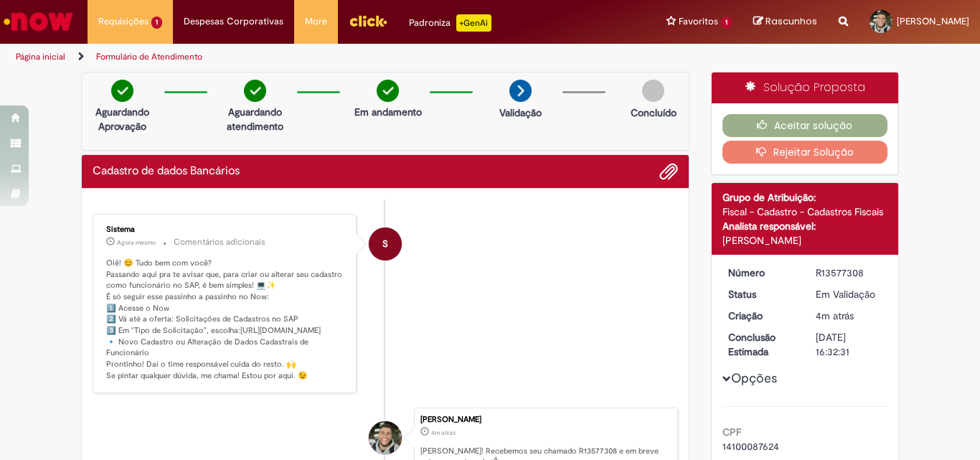  I want to click on div: Padroniza, so click(450, 23).